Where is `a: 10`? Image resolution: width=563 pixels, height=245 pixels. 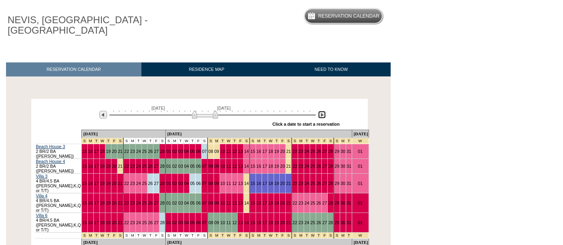
a: 10 is located at coordinates (223, 166).